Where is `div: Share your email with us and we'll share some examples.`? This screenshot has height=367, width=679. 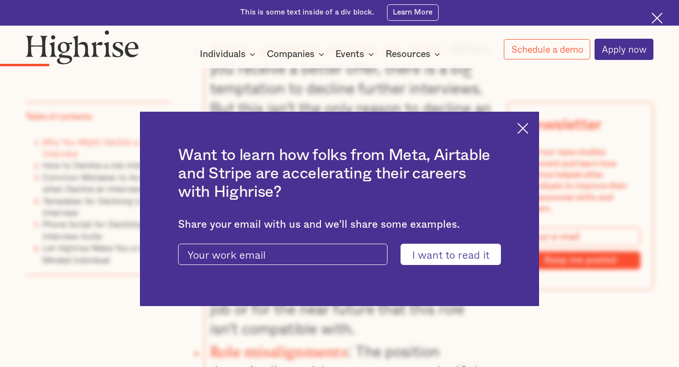 div: Share your email with us and we'll share some examples. is located at coordinates (339, 225).